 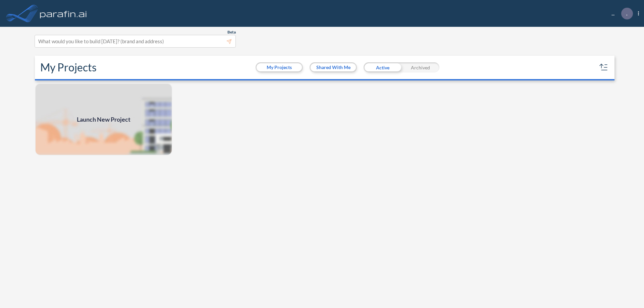 What do you see at coordinates (63, 13) in the screenshot?
I see `img: logo` at bounding box center [63, 13].